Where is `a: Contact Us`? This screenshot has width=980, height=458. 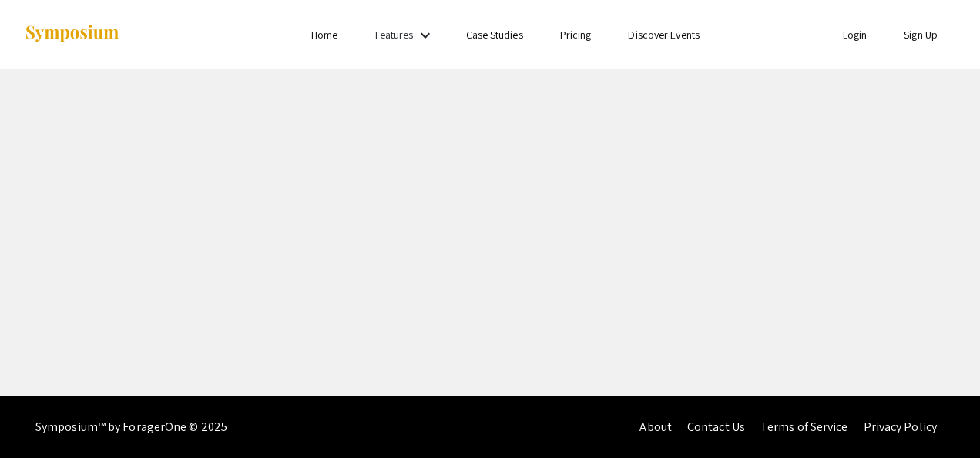 a: Contact Us is located at coordinates (716, 427).